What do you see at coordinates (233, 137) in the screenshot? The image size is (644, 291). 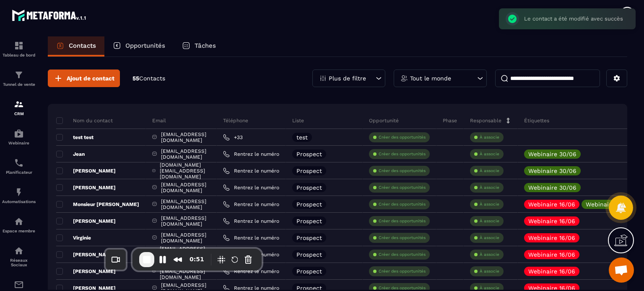 I see `a: +33` at bounding box center [233, 137].